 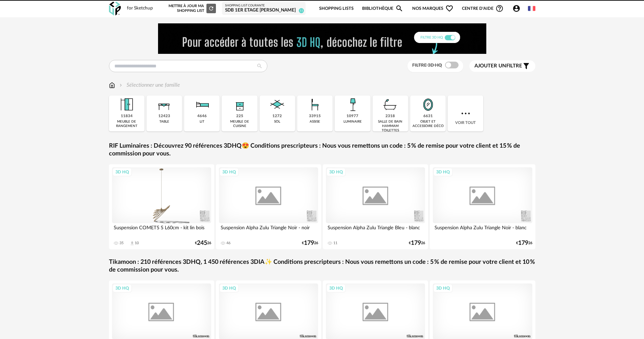 What do you see at coordinates (428, 124) in the screenshot?
I see `div: objet et accessoire déco` at bounding box center [428, 124].